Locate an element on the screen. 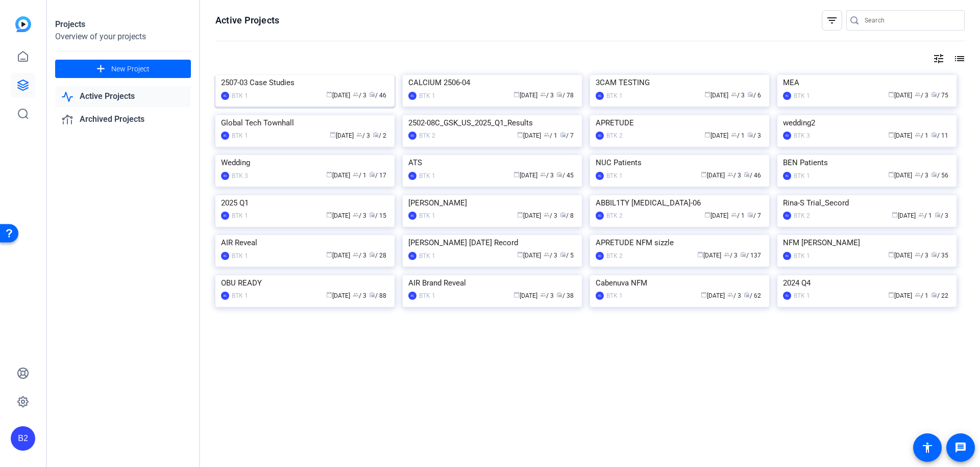  span: / 62 is located at coordinates (753, 296).